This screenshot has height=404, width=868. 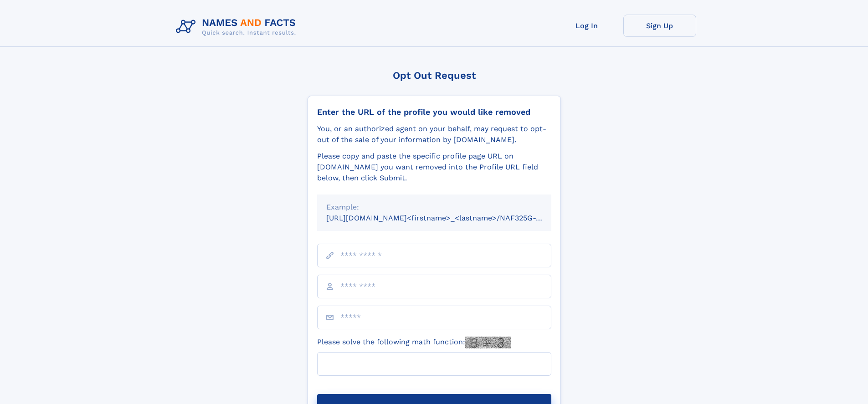 What do you see at coordinates (587, 26) in the screenshot?
I see `a: Log In` at bounding box center [587, 26].